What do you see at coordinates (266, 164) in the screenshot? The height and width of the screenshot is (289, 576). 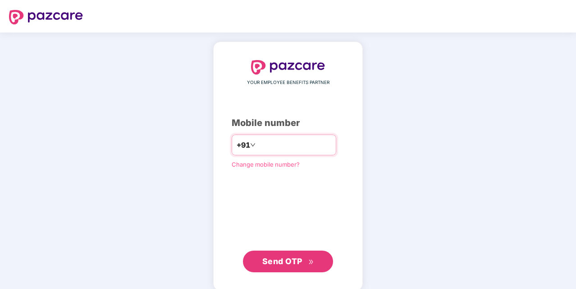 I see `a: Change mobile number?` at bounding box center [266, 164].